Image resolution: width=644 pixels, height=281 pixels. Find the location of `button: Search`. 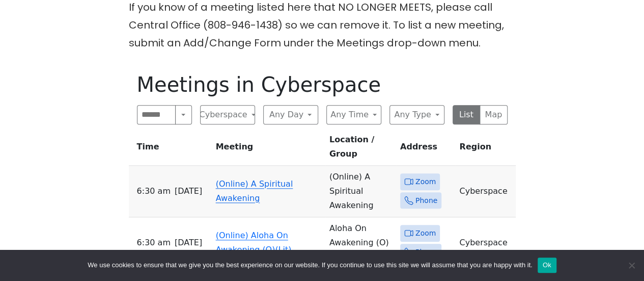

button: Search is located at coordinates (183, 115).